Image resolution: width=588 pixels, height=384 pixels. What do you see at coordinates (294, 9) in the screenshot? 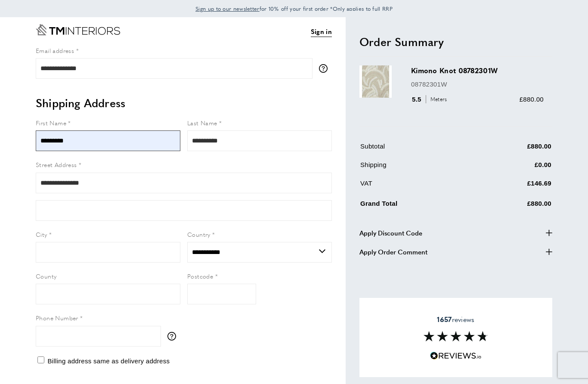
I see `span: for 10% off your first order *Only applies to full RRP` at bounding box center [294, 9].